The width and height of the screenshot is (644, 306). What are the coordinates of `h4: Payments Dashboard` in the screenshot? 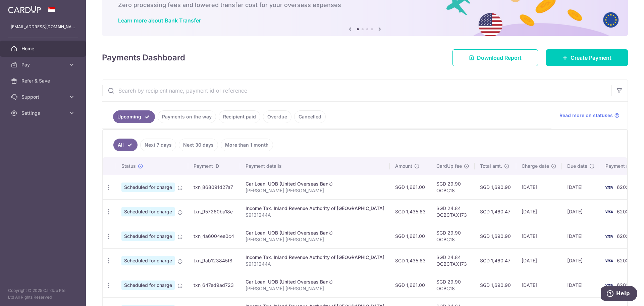 It's located at (143, 57).